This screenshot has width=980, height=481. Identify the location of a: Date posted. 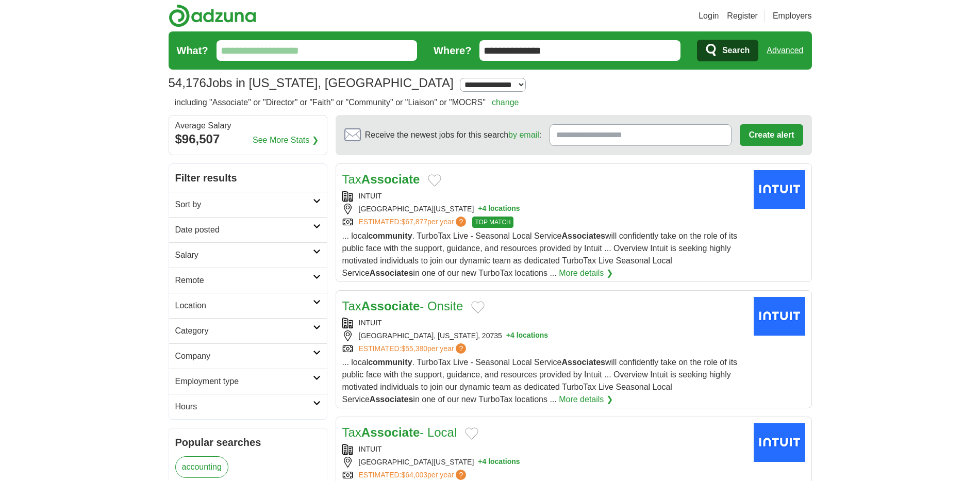
(248, 229).